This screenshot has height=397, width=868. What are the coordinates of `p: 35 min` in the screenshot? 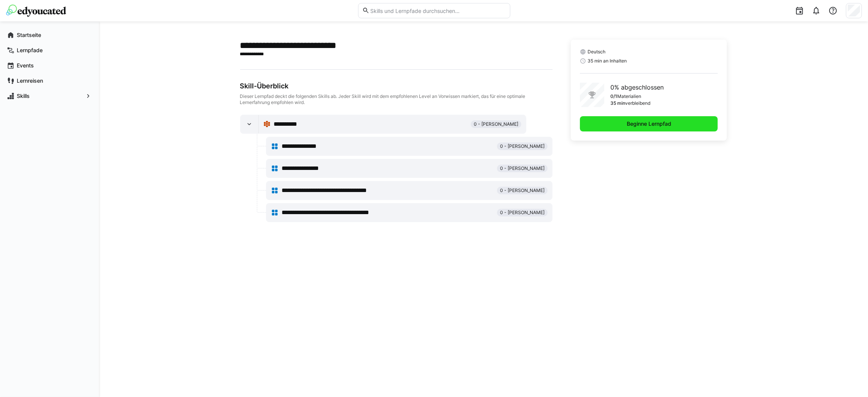 It's located at (618, 103).